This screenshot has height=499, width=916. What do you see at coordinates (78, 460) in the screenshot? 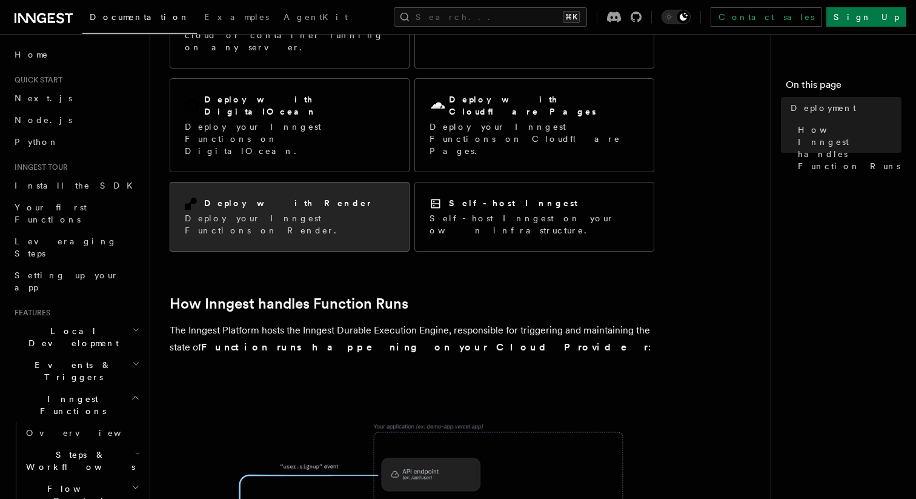
I see `span: Steps & Workflows` at bounding box center [78, 460].